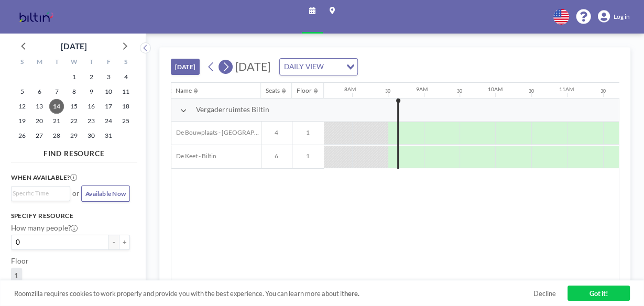 The image size is (644, 306). I want to click on div: 8AM, so click(350, 89).